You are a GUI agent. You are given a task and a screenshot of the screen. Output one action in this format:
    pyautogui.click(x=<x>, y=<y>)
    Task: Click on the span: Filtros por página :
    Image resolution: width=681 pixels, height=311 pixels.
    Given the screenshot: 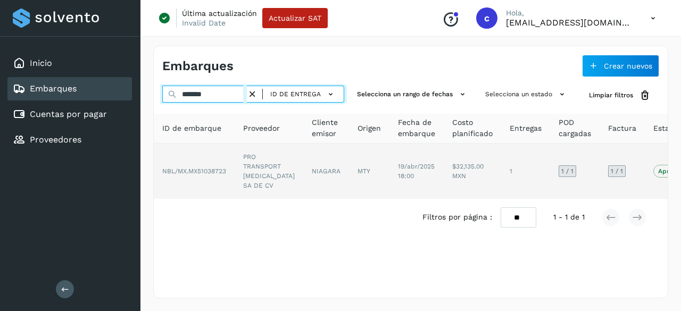 What is the action you would take?
    pyautogui.click(x=457, y=217)
    